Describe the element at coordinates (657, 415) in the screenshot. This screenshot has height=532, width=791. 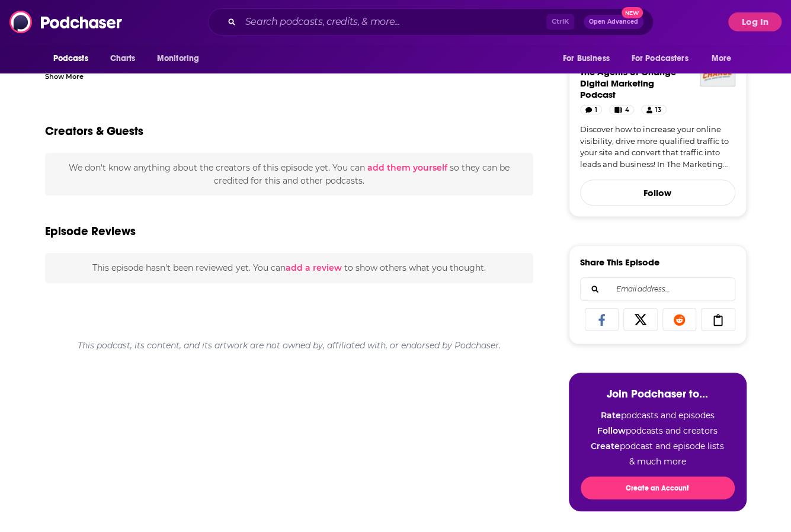
I see `li: podcasts and episodes` at that location.